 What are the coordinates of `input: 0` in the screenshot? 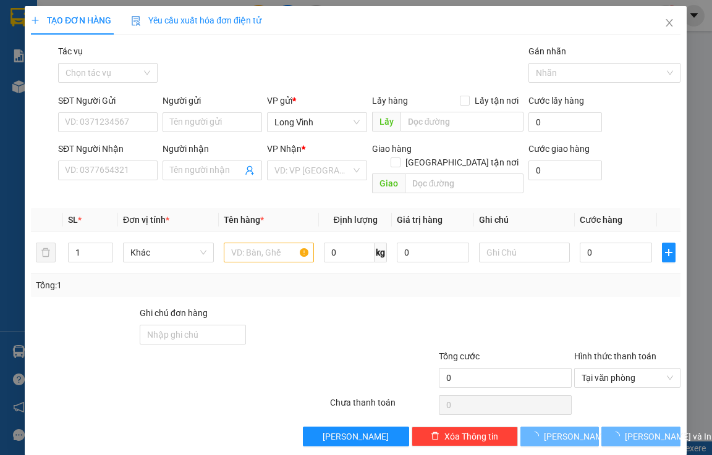 It's located at (433, 253).